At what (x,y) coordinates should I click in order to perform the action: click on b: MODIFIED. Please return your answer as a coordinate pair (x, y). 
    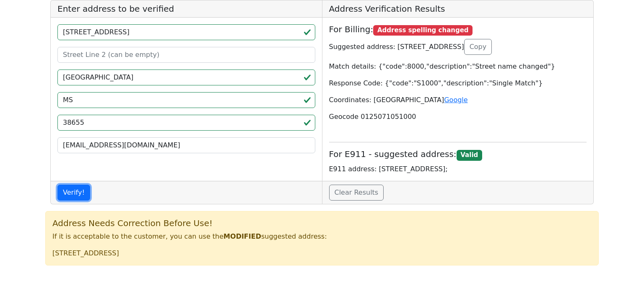
    Looking at the image, I should click on (242, 236).